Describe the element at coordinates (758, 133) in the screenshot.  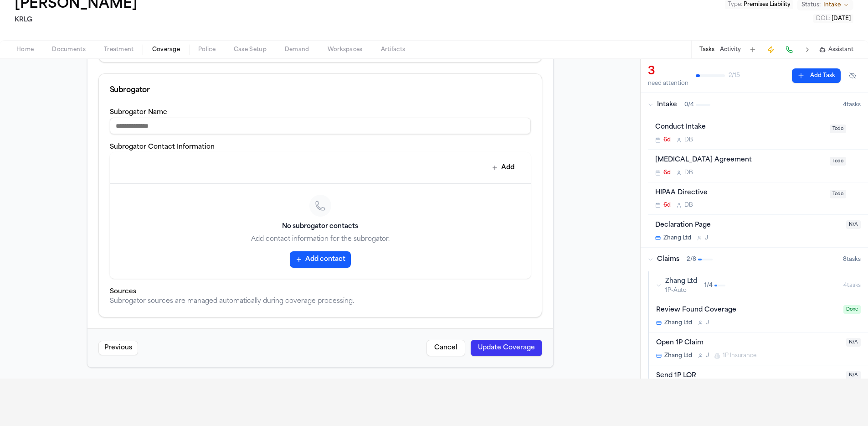
I see `div: Open task: Conduct Intake` at that location.